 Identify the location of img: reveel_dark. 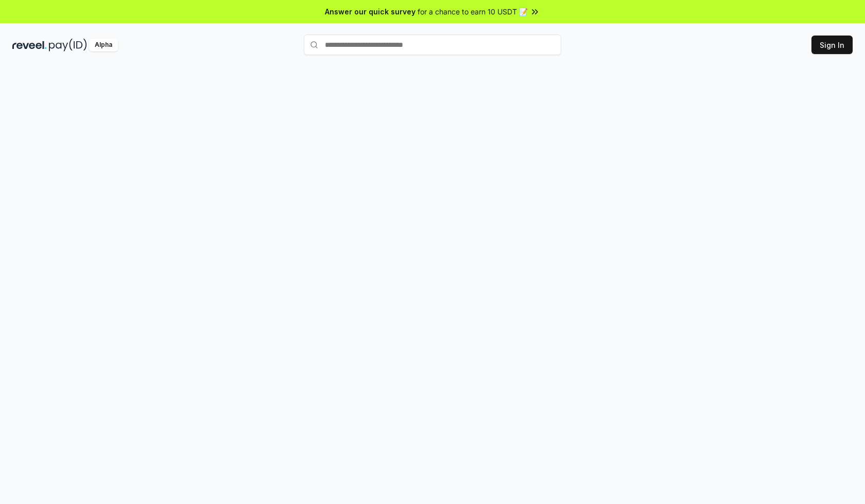
(29, 45).